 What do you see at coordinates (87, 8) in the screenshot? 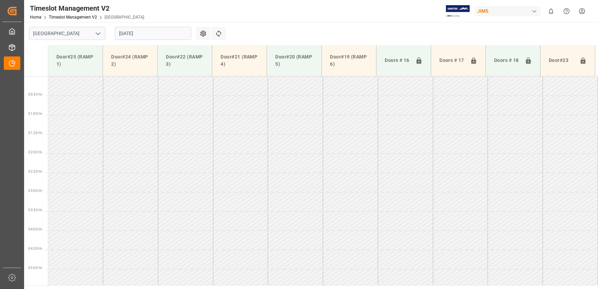
I see `div: Timeslot Management V2` at bounding box center [87, 8].